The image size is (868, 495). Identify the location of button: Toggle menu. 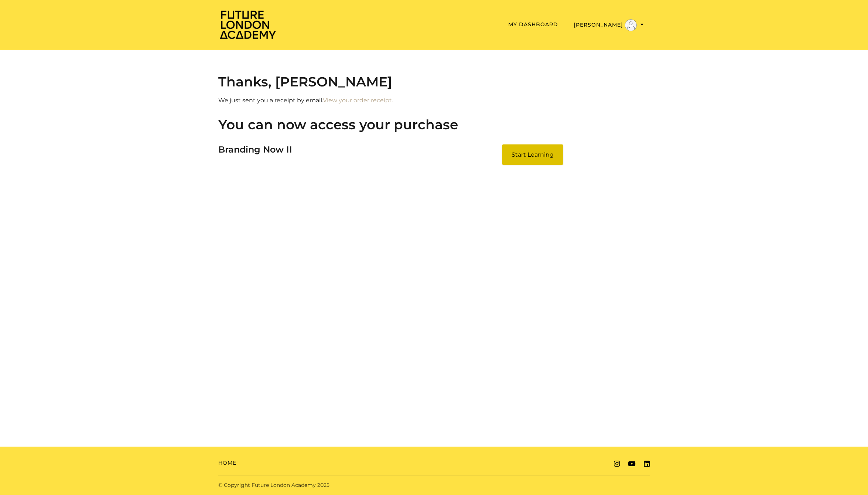
(608, 25).